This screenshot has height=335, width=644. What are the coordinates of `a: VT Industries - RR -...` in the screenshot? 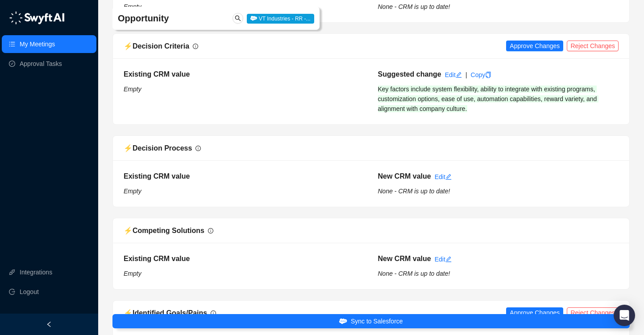 It's located at (280, 18).